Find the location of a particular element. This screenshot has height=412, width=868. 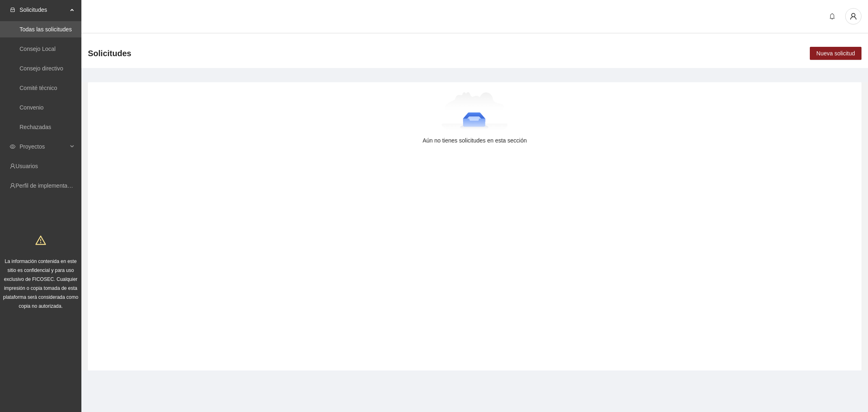

a: Comité técnico is located at coordinates (38, 88).